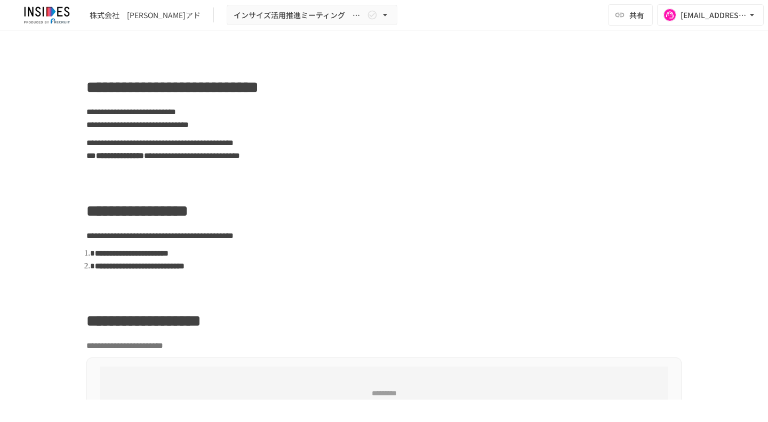 The height and width of the screenshot is (422, 768). I want to click on span: 共有, so click(637, 15).